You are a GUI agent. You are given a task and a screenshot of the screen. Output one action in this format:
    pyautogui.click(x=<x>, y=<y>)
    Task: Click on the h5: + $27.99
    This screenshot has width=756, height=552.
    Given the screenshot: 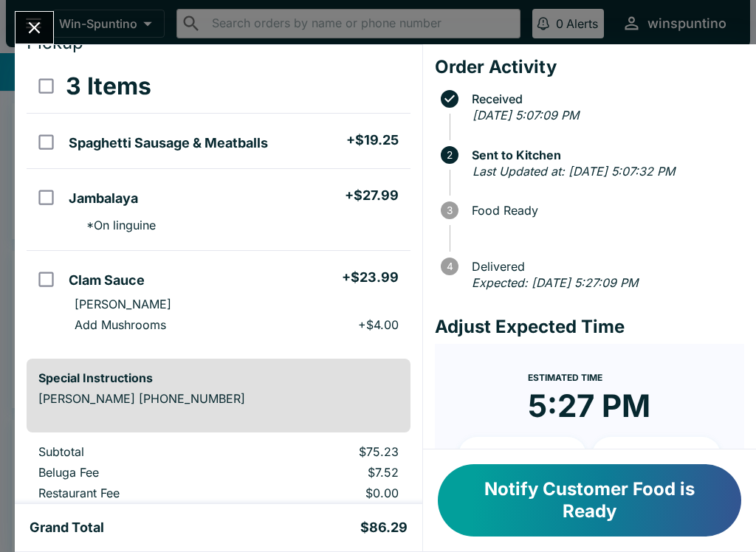 What is the action you would take?
    pyautogui.click(x=371, y=195)
    